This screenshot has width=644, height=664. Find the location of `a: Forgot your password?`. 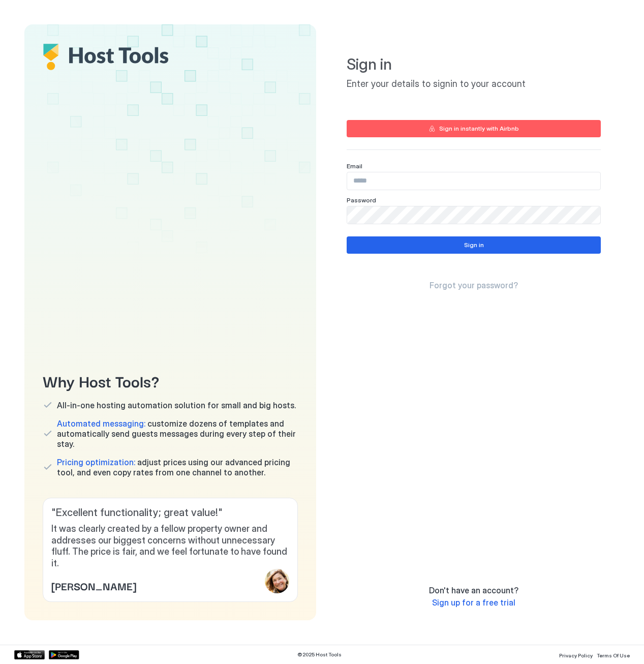

a: Forgot your password? is located at coordinates (474, 285).